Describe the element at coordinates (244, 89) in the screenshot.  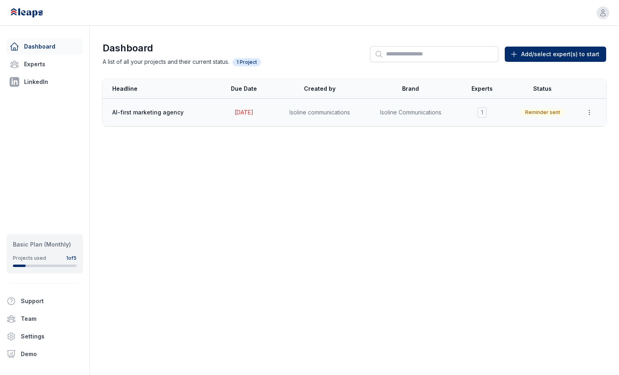
I see `th: Due Date` at that location.